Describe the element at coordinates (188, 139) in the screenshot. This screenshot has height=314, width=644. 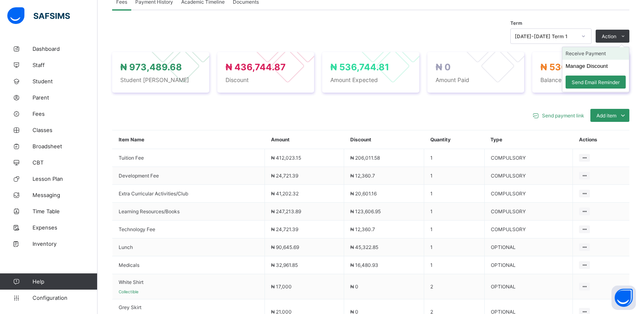
I see `th: Item Name` at that location.